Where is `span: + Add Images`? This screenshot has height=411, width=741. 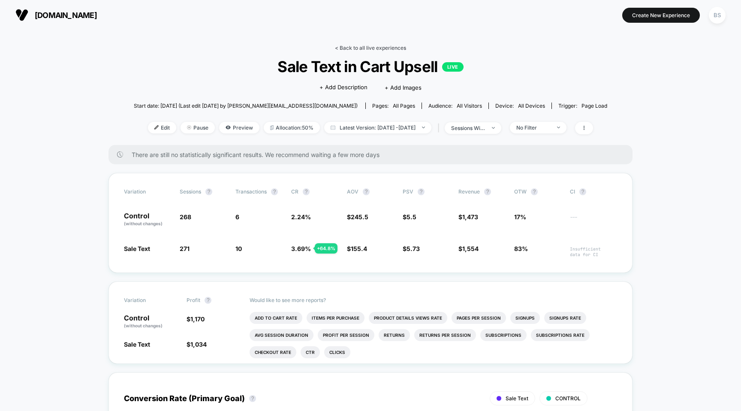
span: + Add Images is located at coordinates (403, 88).